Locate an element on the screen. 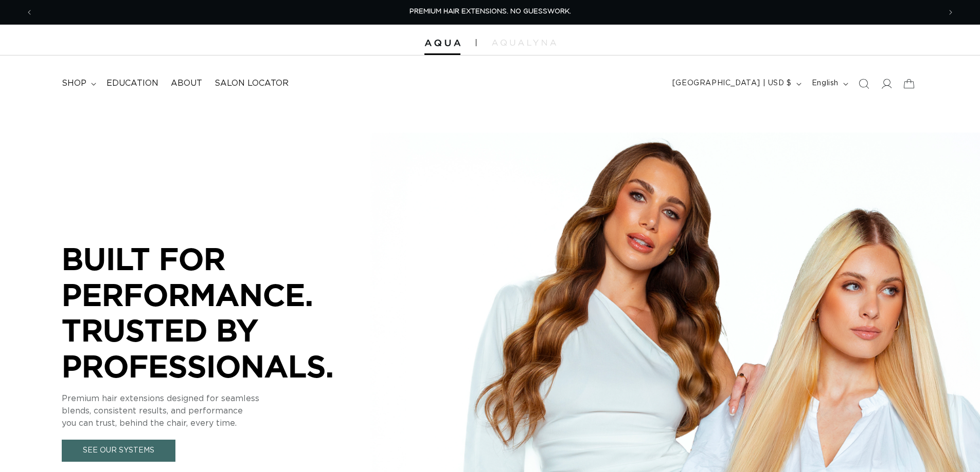 This screenshot has height=472, width=980. summary: shop is located at coordinates (78, 83).